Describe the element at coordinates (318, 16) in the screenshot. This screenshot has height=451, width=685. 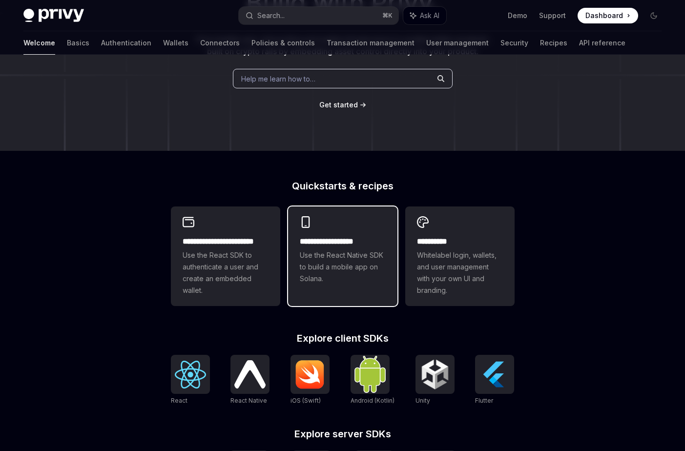
I see `button: Search...⌘K` at that location.